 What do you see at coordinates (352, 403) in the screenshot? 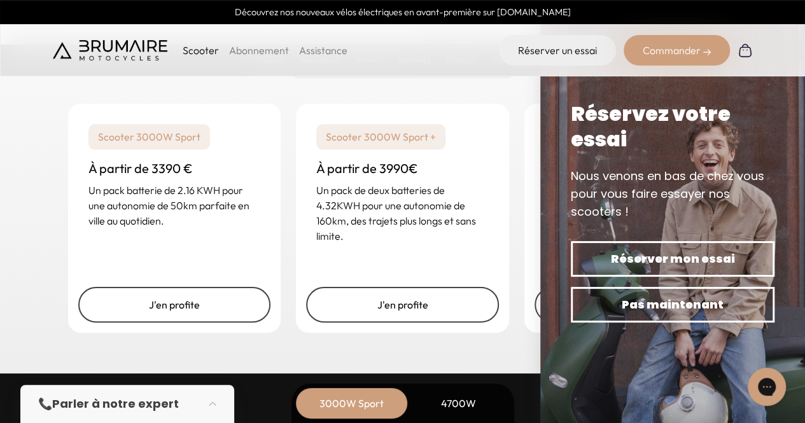
I see `div: 3000W Sport` at bounding box center [352, 403].